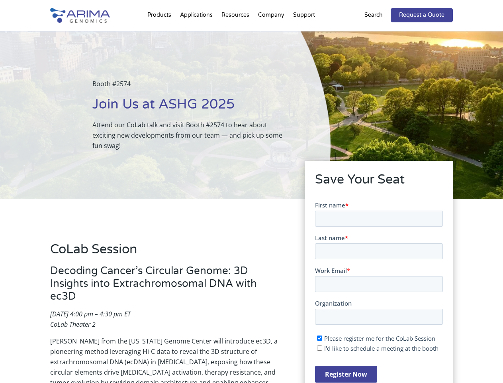 The image size is (503, 383). What do you see at coordinates (167, 286) in the screenshot?
I see `h3: Decoding Cancer’s Circular Genome: 3D Insights into Extrachromosomal DNA with ec3D` at bounding box center [167, 286].